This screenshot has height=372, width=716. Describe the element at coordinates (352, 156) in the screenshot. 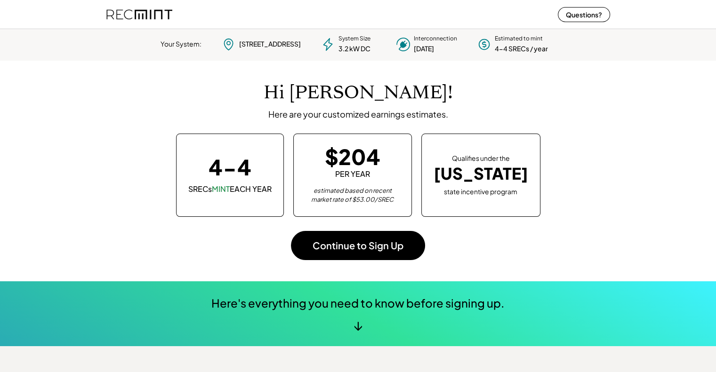

I see `div: $204` at that location.